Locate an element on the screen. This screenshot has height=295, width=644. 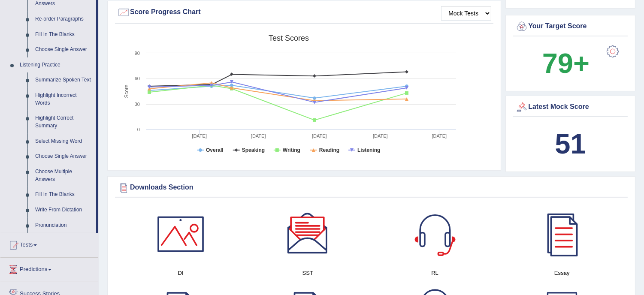
a: Summarize Spoken Text is located at coordinates (64, 80).